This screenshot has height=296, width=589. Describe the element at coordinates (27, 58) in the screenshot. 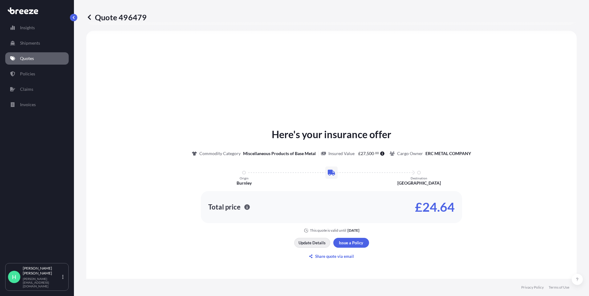

I see `p: Quotes` at that location.